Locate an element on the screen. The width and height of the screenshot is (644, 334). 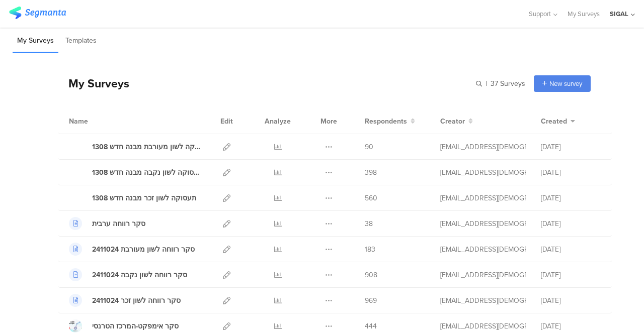
div: סקר אימפקט-המרכז הטרנסי is located at coordinates (135, 326).